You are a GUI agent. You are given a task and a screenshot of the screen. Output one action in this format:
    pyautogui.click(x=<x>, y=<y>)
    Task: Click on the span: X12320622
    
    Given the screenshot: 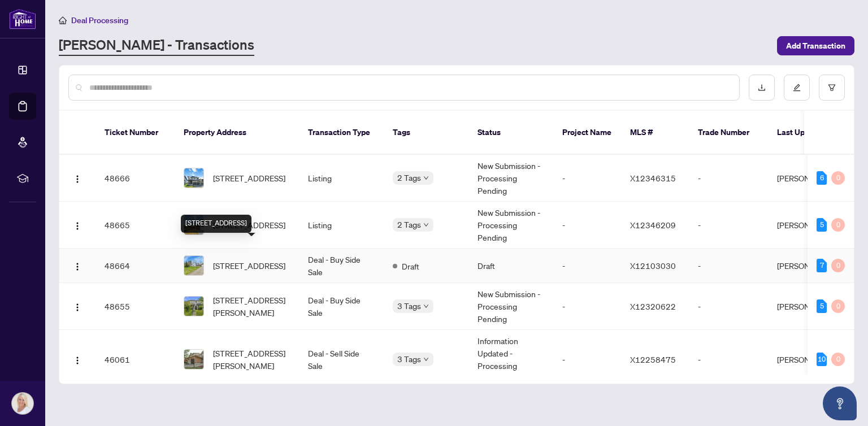 What is the action you would take?
    pyautogui.click(x=652, y=306)
    